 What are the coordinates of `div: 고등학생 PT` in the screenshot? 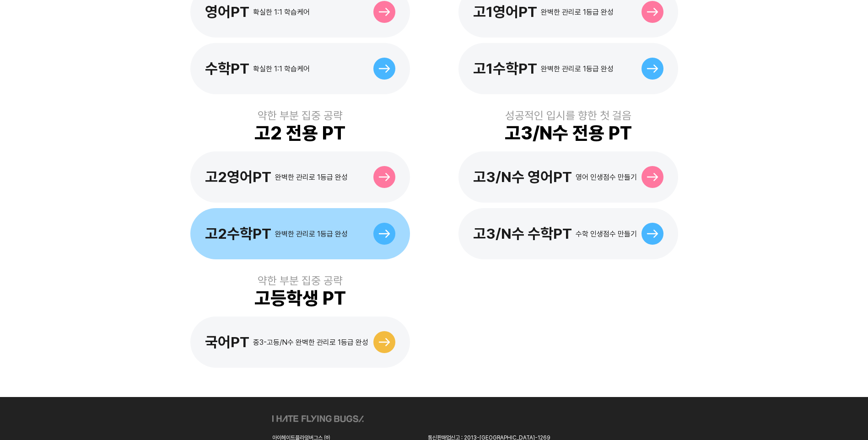 It's located at (300, 298).